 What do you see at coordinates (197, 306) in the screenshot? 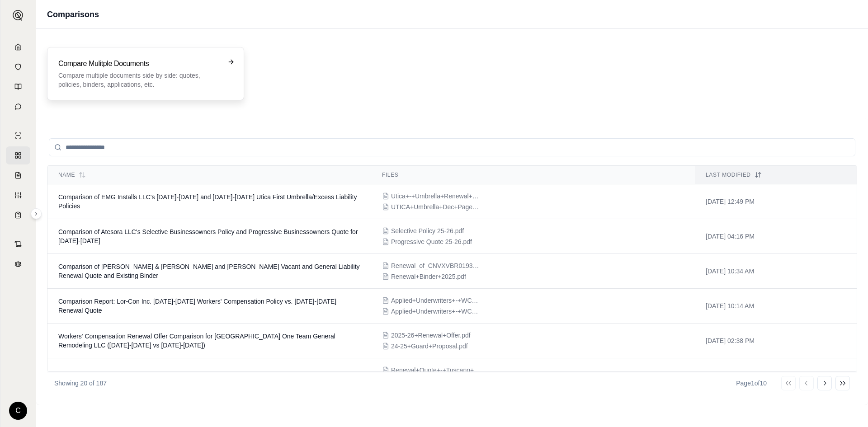
I see `span: Comparison Report: Lor-Con Inc. 2024-2025 Workers' Compensation Policy vs. 2025-2026 Renewal Quote` at bounding box center [197, 306].